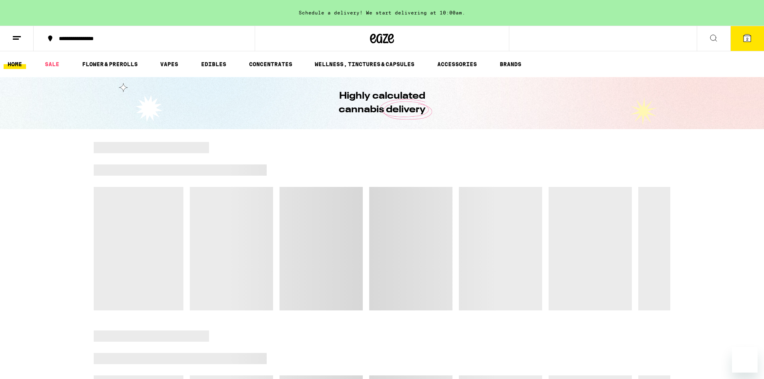 Image resolution: width=764 pixels, height=379 pixels. What do you see at coordinates (271, 64) in the screenshot?
I see `a: CONCENTRATES` at bounding box center [271, 64].